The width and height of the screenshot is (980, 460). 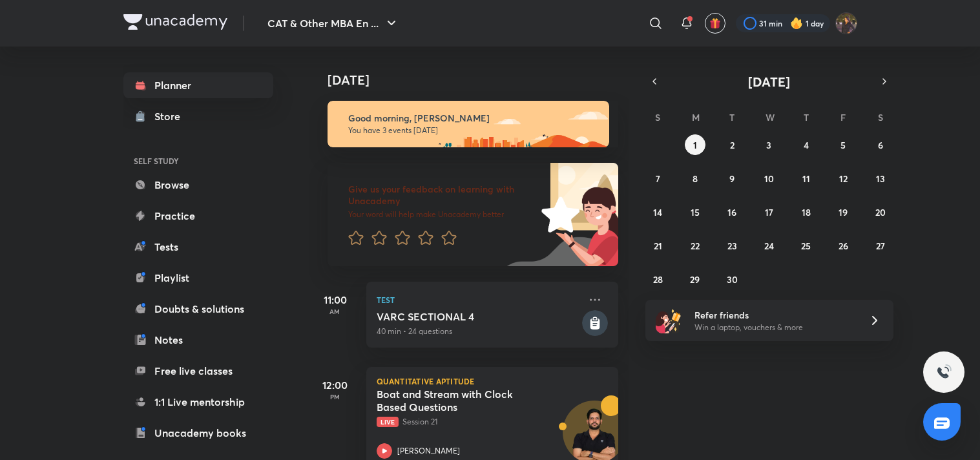 I want to click on a: Browse, so click(x=198, y=185).